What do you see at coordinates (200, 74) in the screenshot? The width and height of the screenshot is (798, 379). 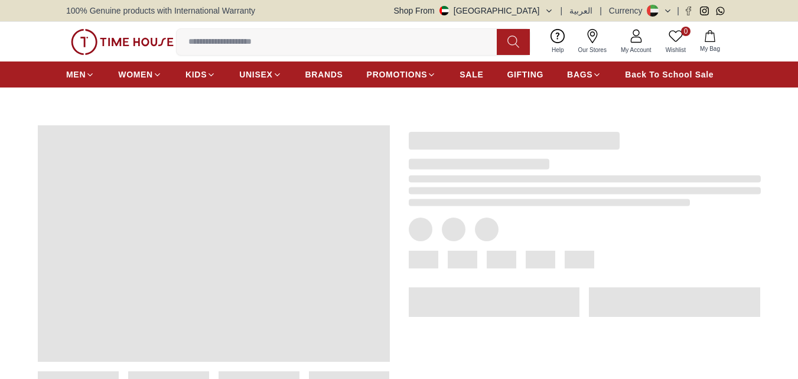 I see `a: KIDS` at bounding box center [200, 74].